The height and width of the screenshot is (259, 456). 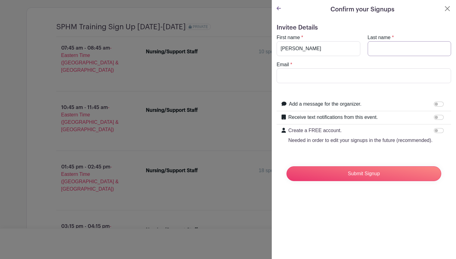 I want to click on label: Receive text notifications from this event., so click(x=333, y=117).